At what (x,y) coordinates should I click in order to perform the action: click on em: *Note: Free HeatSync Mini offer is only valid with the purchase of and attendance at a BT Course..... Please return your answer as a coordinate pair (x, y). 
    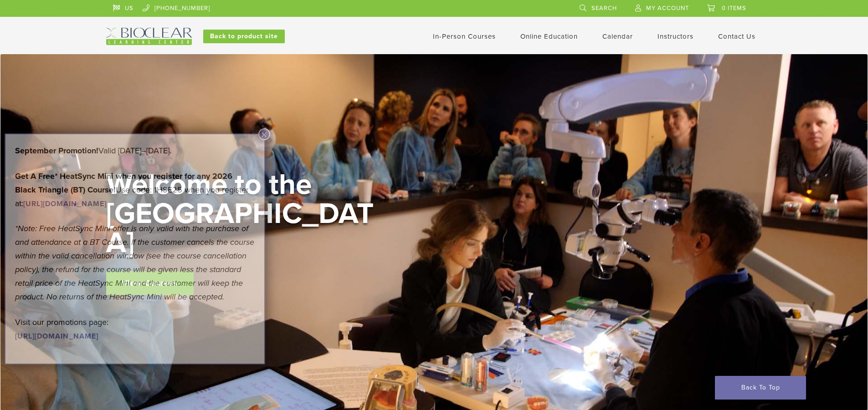
    Looking at the image, I should click on (134, 263).